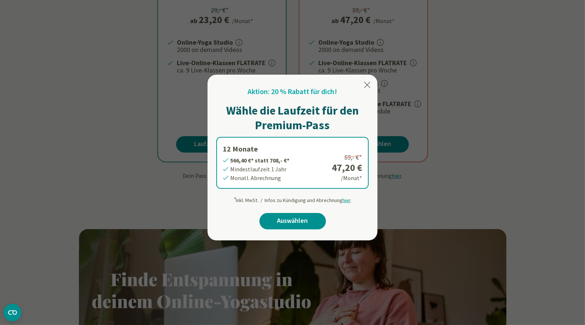  Describe the element at coordinates (292, 118) in the screenshot. I see `h1: Wähle die Laufzeit für den Premium-Pass` at that location.